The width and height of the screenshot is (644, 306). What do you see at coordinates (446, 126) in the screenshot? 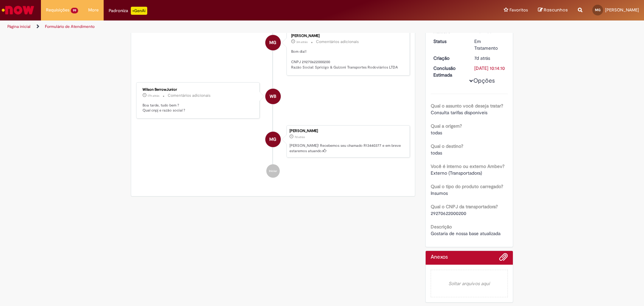
I see `b: Qual a origem?` at bounding box center [446, 126].